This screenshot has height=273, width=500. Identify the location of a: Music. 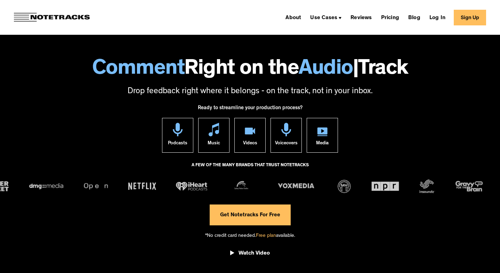
(214, 135).